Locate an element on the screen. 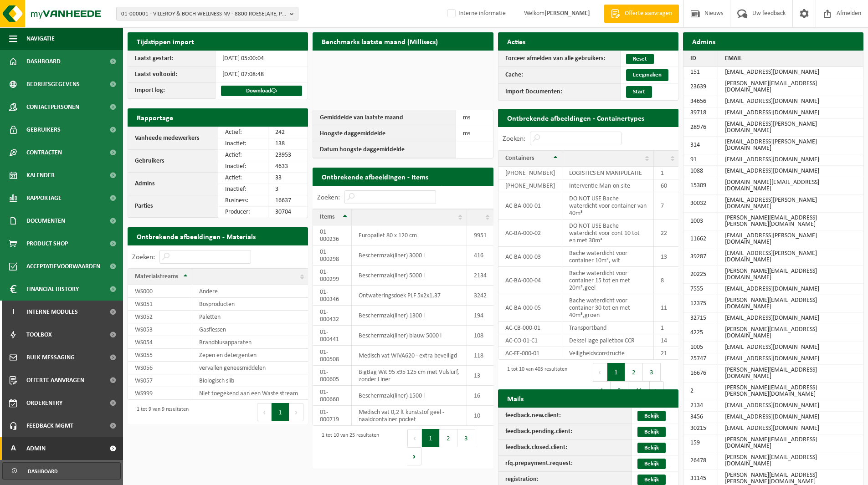 The height and width of the screenshot is (485, 868). th: feedback.closed.client: is located at coordinates (565, 448).